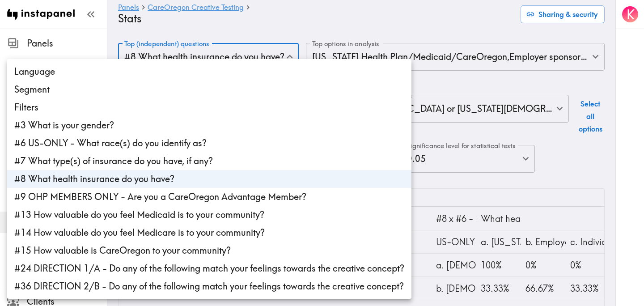  I want to click on li: #9 OHP MEMBERS ONLY - Are you a CareOregon Advantage Member?, so click(209, 196).